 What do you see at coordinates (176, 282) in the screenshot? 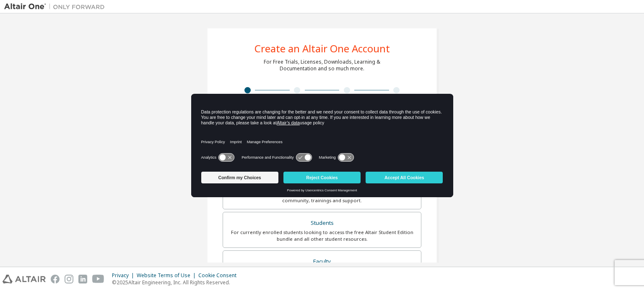
I see `p: © 2025 Altair Engineering, Inc. All Rights Reserved.` at bounding box center [176, 282].